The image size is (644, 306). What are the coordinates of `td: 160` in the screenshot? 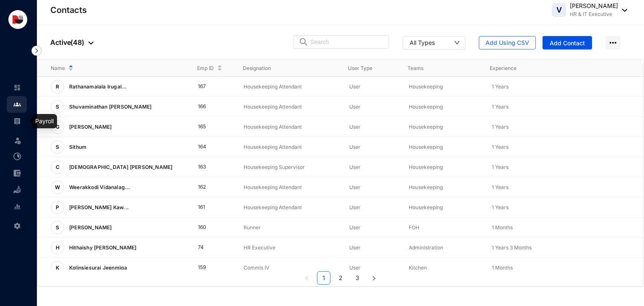 It's located at (208, 228).